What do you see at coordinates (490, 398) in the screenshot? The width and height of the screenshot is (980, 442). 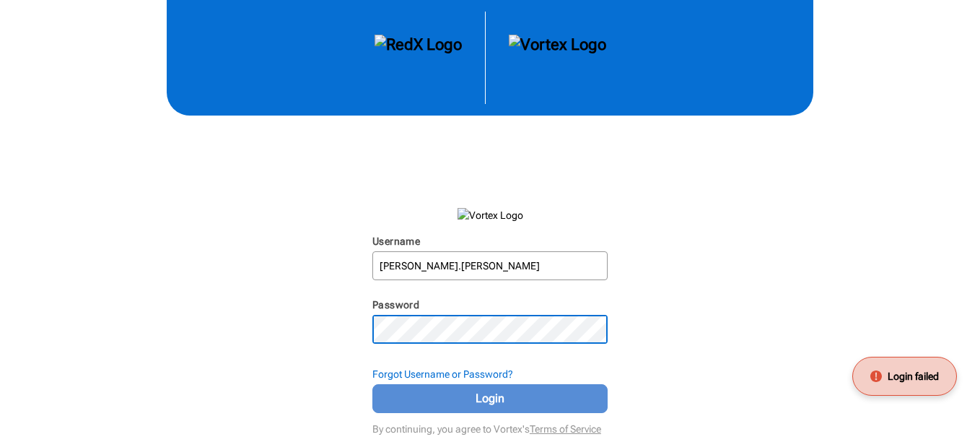 I see `span: Login` at bounding box center [490, 398].